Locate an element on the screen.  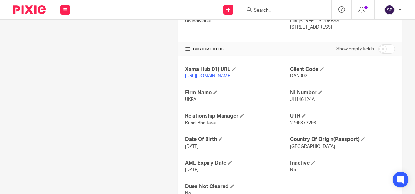
span: UKPA is located at coordinates (191, 100).